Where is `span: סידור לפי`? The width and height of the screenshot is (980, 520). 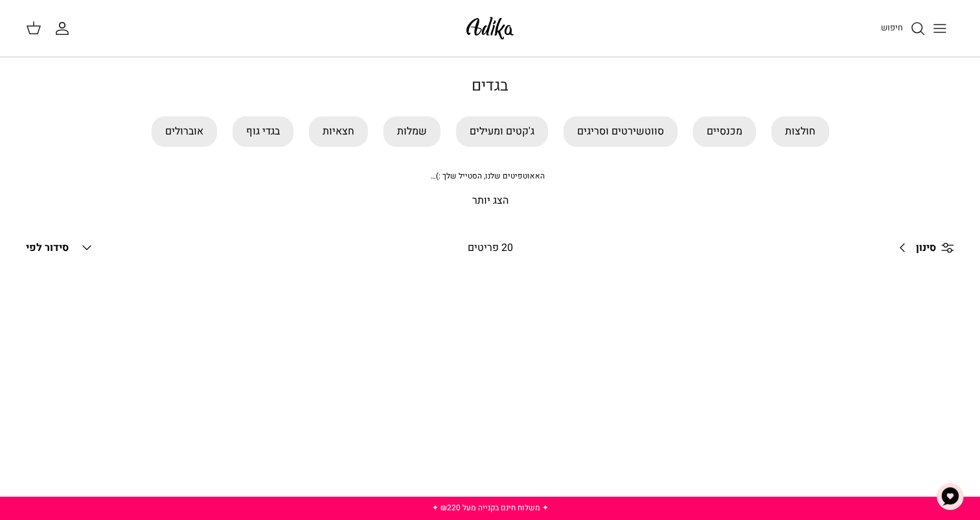
span: סידור לפי is located at coordinates (48, 247).